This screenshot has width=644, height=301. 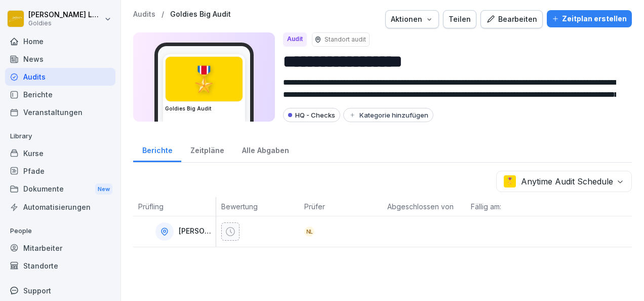 What do you see at coordinates (204, 108) in the screenshot?
I see `h3: Goldies Big Audit` at bounding box center [204, 108].